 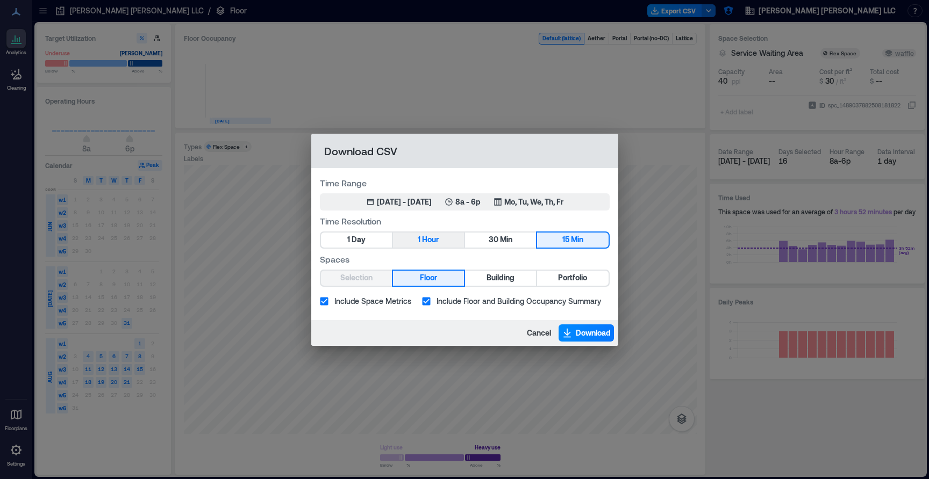 I want to click on button: Building, so click(x=500, y=278).